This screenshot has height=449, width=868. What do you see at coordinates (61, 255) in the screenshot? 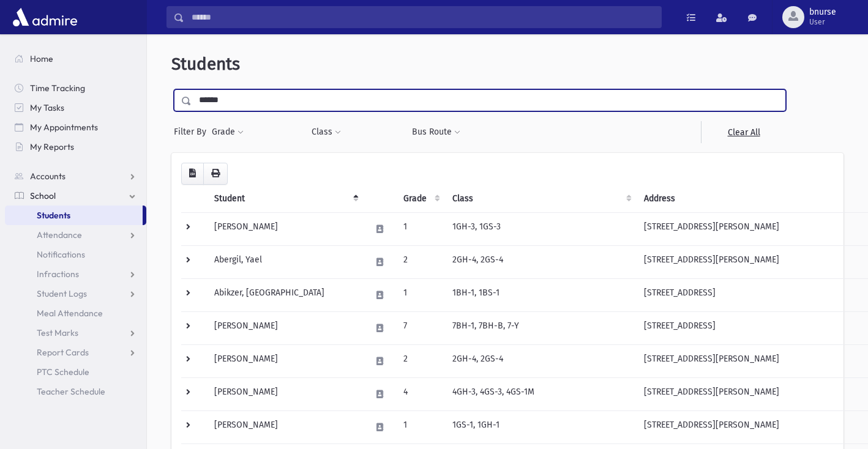
I see `span: Notifications` at bounding box center [61, 255].